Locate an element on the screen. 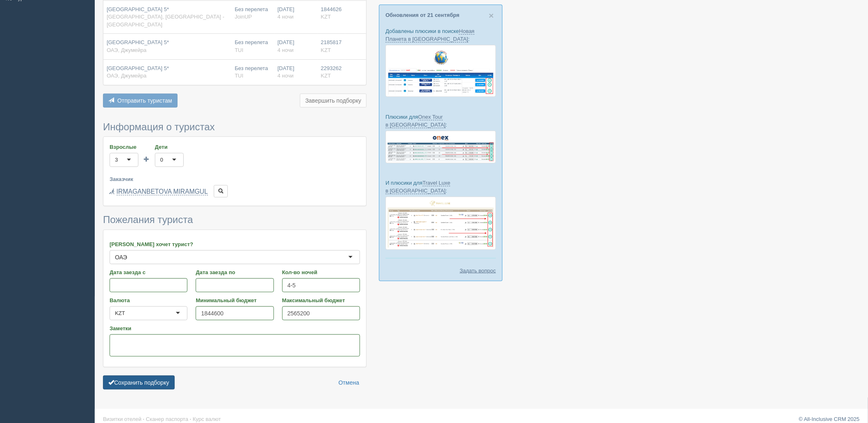 This screenshot has height=423, width=868. label: Дата заезда по is located at coordinates (234, 272).